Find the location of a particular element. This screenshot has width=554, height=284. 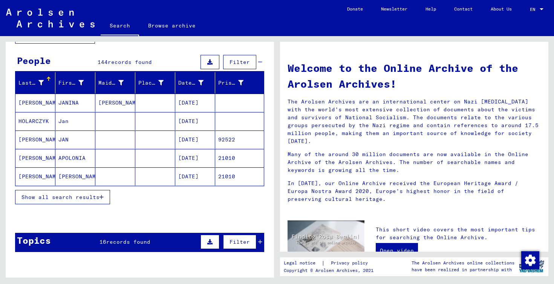

span: 144 is located at coordinates (102, 62).